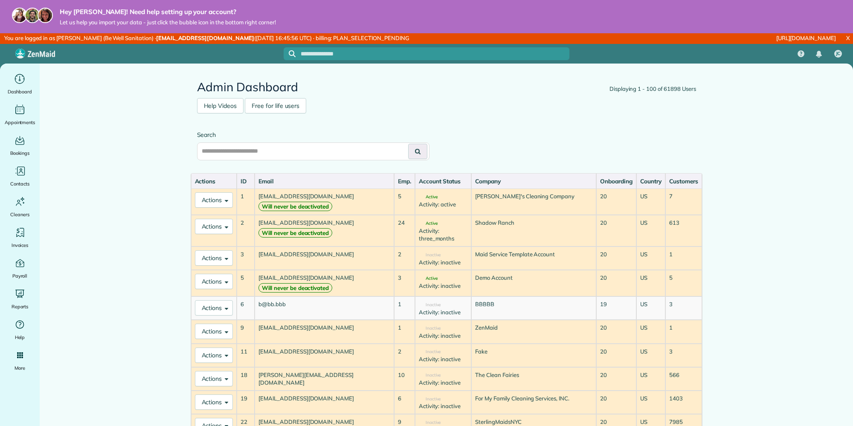  Describe the element at coordinates (45, 15) in the screenshot. I see `img: michelle-19f622bdf1676172e81f8f8fba1fb50e276960ebfe0243fe18214015130c80e4.jpg` at that location.